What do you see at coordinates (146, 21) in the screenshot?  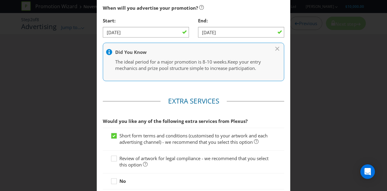 I see `div: Start:` at bounding box center [146, 21].